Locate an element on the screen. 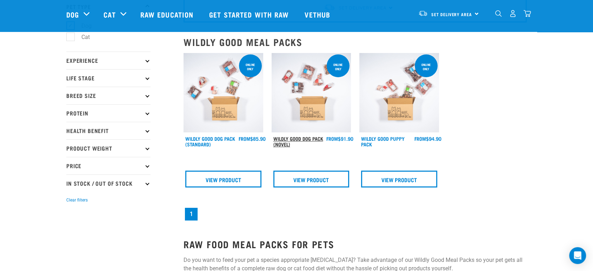 The image size is (593, 271). img: home-icon@2x.png is located at coordinates (527, 13).